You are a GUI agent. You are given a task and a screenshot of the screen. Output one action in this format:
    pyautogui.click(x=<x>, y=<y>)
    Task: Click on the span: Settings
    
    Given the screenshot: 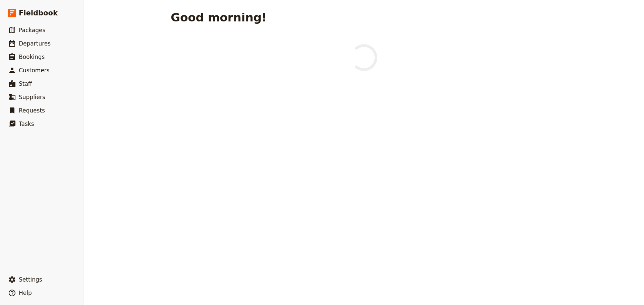 What is the action you would take?
    pyautogui.click(x=31, y=280)
    